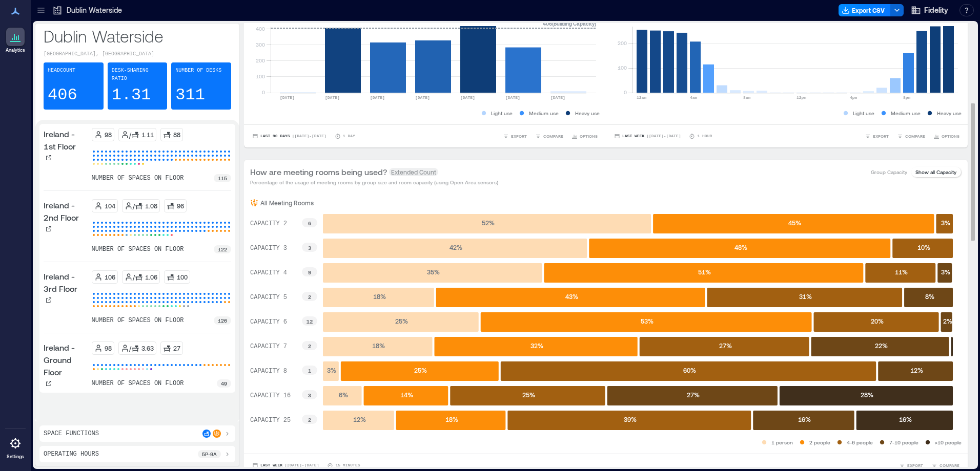 The height and width of the screenshot is (471, 980). Describe the element at coordinates (318, 172) in the screenshot. I see `p: How are meeting rooms being used?` at that location.